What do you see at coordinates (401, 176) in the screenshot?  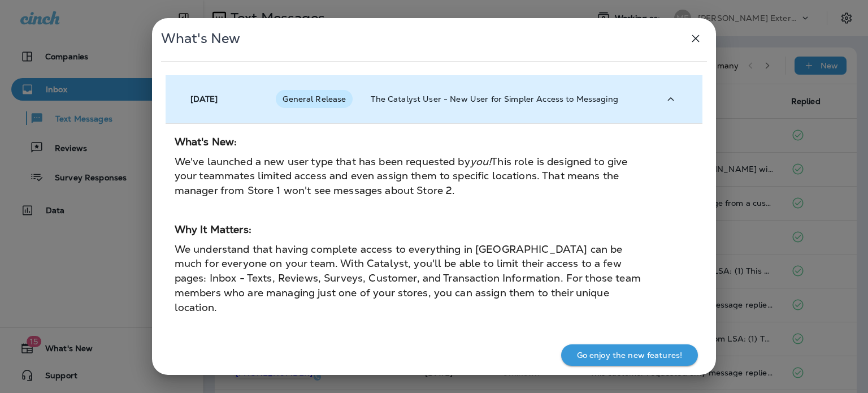 I see `span: This role is designed to give your teammates limited access and even assign them to specific loca...` at bounding box center [401, 176].